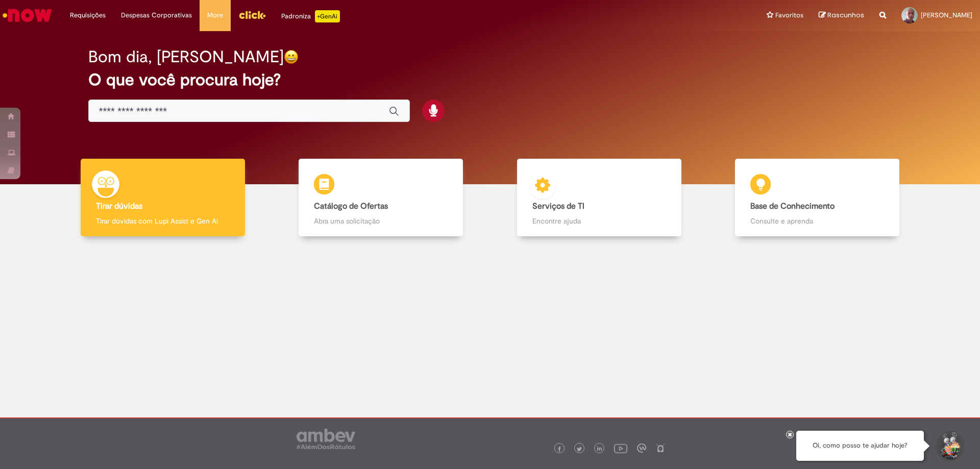  Describe the element at coordinates (846, 15) in the screenshot. I see `span: Rascunhos` at that location.